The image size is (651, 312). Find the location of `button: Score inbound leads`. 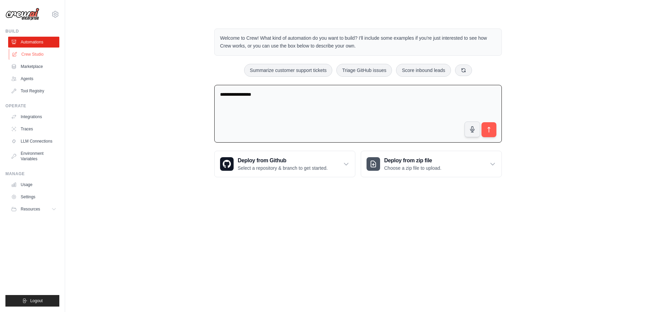

button: Score inbound leads is located at coordinates (424, 70).